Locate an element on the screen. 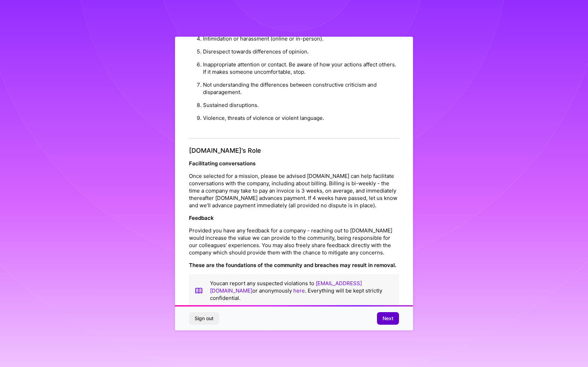 The image size is (588, 367). button: Next is located at coordinates (388, 318).